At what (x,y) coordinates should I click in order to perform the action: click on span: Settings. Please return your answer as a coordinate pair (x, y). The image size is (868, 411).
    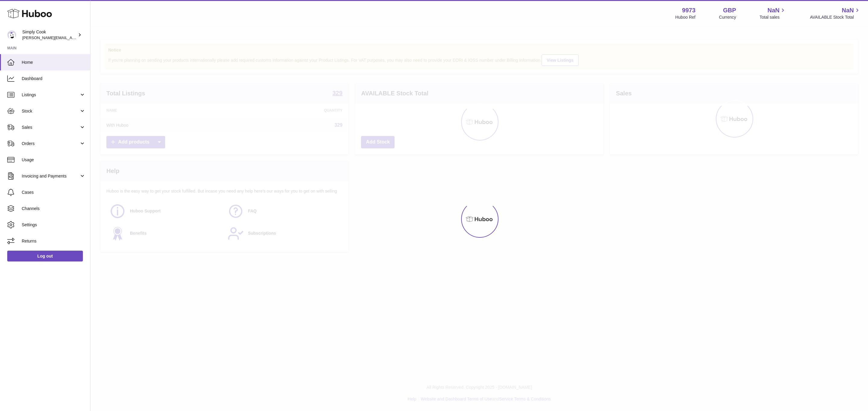
    Looking at the image, I should click on (54, 225).